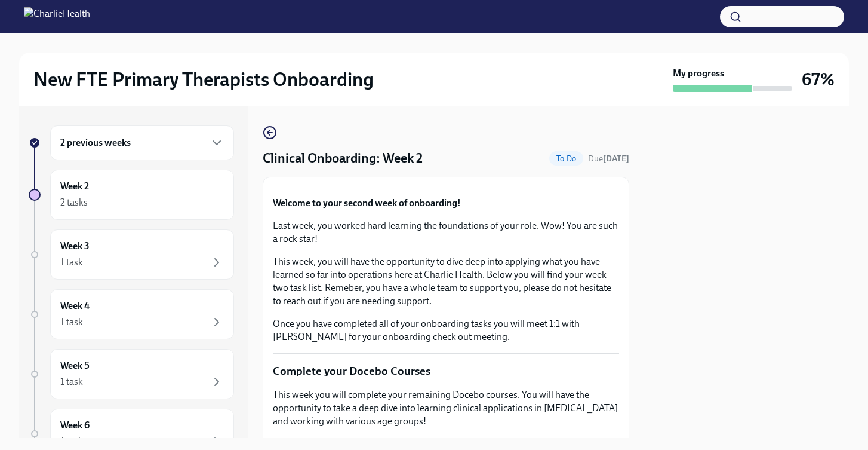 The image size is (868, 450). Describe the element at coordinates (608, 158) in the screenshot. I see `span: Due` at that location.